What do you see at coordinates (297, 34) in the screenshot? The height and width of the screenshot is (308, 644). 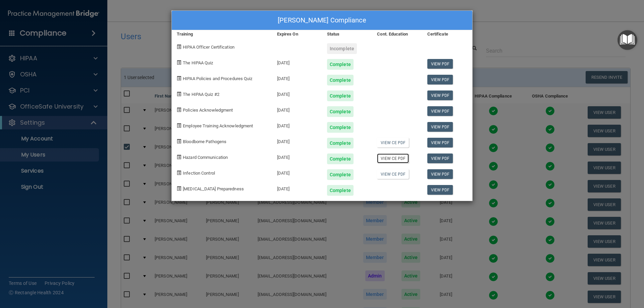 I see `div: Expires On` at bounding box center [297, 34].